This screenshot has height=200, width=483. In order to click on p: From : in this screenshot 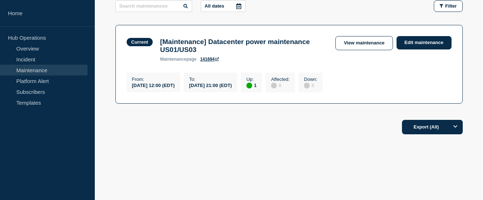, I will do `click(153, 79)`.